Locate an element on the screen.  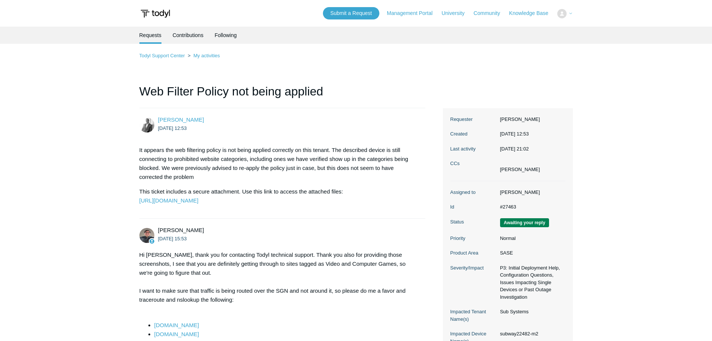
a: Todyl Support Center is located at coordinates (162, 55).